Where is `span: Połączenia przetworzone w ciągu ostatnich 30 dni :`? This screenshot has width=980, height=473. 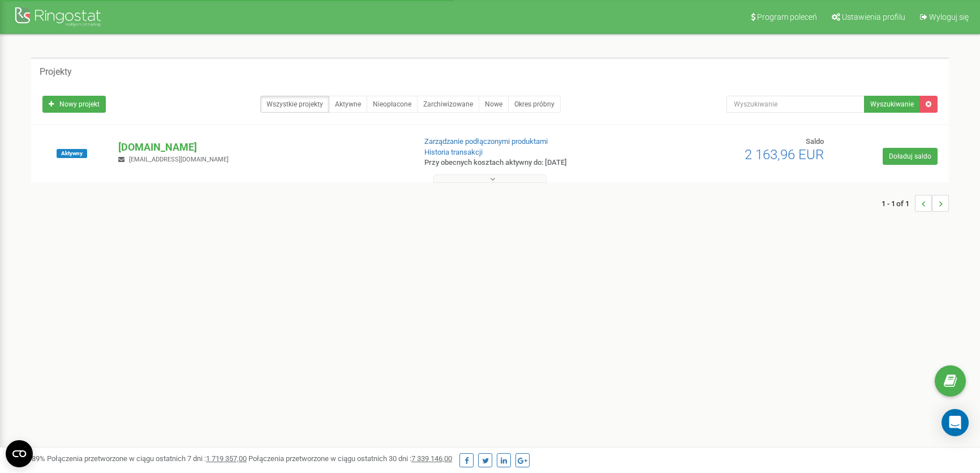
span: Połączenia przetworzone w ciągu ostatnich 30 dni : is located at coordinates (350, 458).